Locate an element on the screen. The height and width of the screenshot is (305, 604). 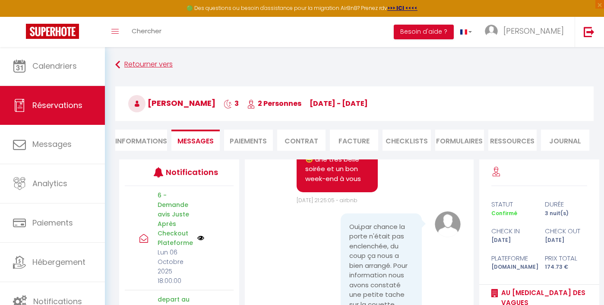
img: logout is located at coordinates (589, 32).